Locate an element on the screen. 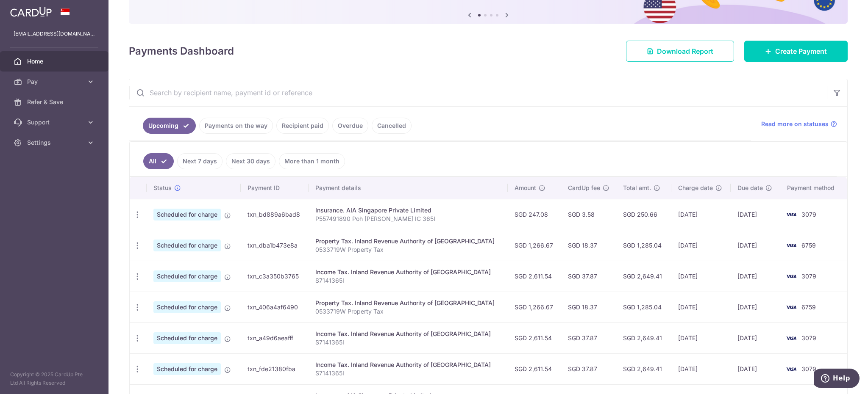  td: SGD 247.08 is located at coordinates (534, 214).